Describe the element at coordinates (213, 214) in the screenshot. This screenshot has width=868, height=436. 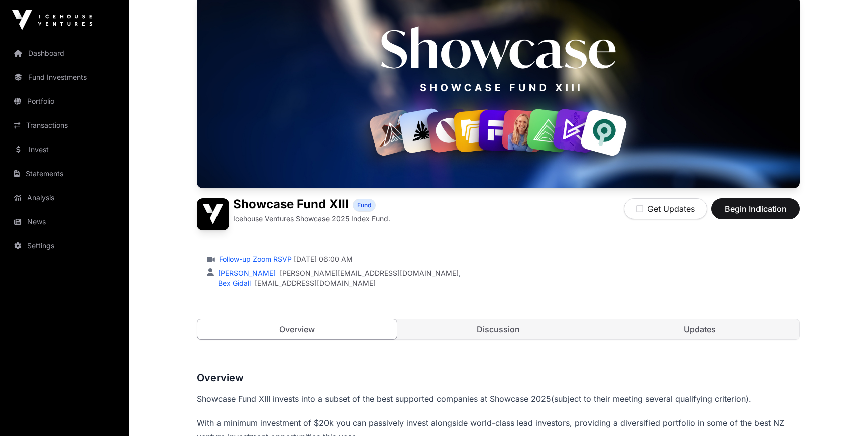
I see `img: Showcase Fund XIII` at that location.